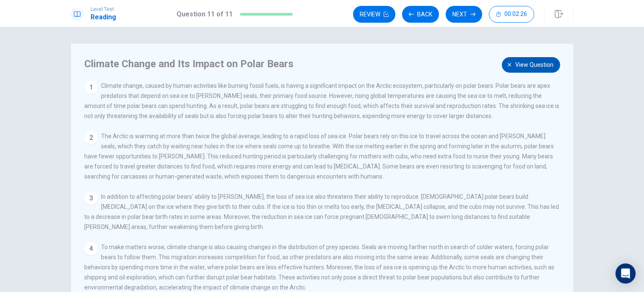 The height and width of the screenshot is (292, 644). Describe the element at coordinates (91, 138) in the screenshot. I see `div: 2` at that location.